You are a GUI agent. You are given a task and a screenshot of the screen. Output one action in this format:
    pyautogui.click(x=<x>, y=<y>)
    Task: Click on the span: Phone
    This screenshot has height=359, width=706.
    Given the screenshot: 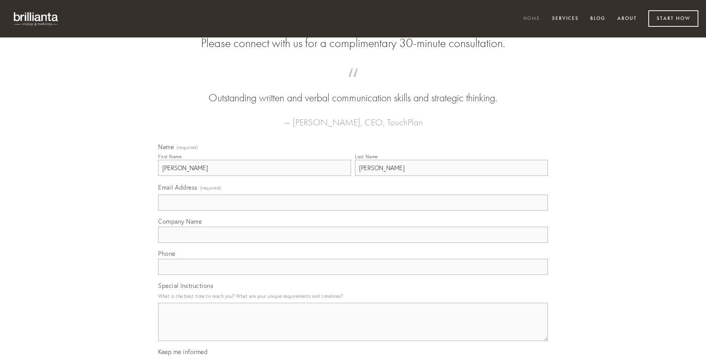 What is the action you would take?
    pyautogui.click(x=167, y=253)
    